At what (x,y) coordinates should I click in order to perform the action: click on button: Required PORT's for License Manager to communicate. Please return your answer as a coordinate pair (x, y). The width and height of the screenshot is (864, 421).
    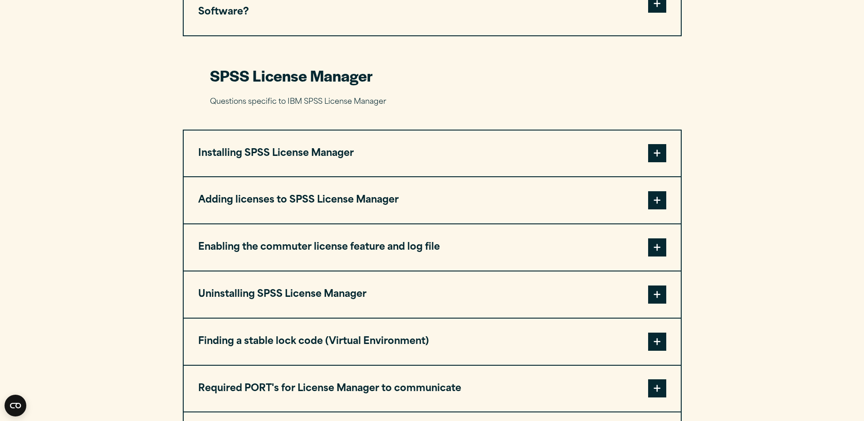
    Looking at the image, I should click on (432, 389).